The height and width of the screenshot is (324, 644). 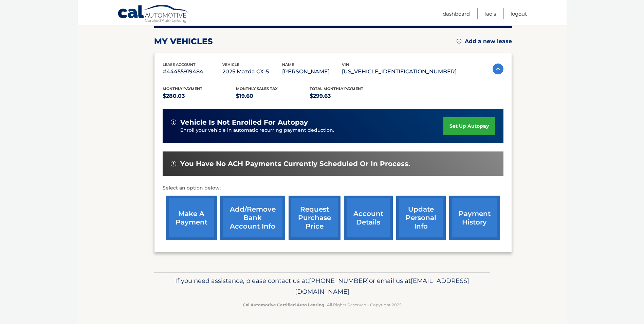 I want to click on p: $280.03, so click(x=199, y=96).